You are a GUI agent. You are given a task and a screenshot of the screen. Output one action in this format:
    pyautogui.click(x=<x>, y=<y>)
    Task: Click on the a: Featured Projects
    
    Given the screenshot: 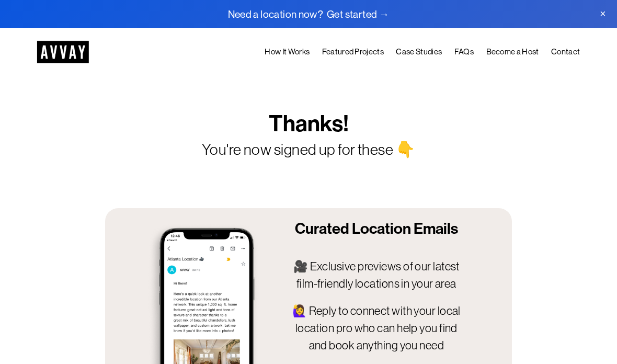 What is the action you would take?
    pyautogui.click(x=353, y=53)
    